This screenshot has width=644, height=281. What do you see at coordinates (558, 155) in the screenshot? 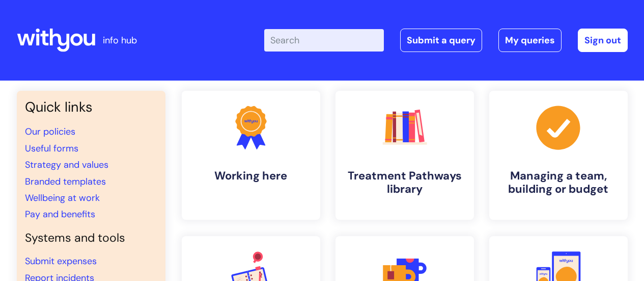
I see `a: Managing a team, building or budget` at bounding box center [558, 155].